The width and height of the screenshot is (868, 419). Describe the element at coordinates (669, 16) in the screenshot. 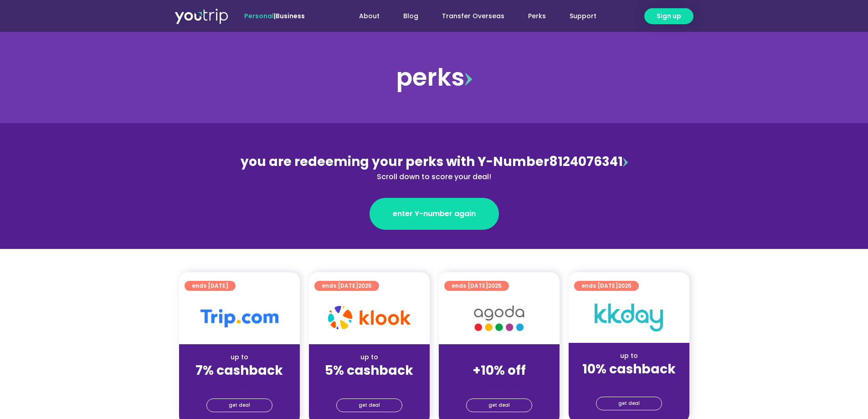

I see `span: Sign up` at that location.